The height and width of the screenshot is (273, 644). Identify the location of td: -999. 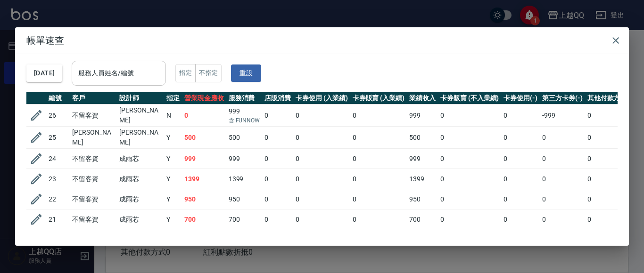
(562, 115).